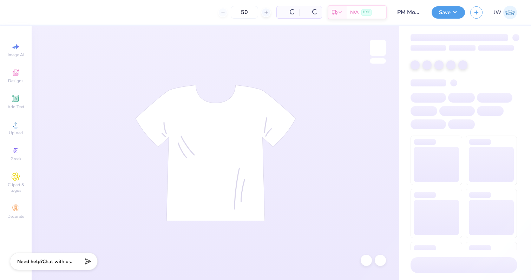 The height and width of the screenshot is (280, 531). Describe the element at coordinates (506, 12) in the screenshot. I see `a: JW` at that location.